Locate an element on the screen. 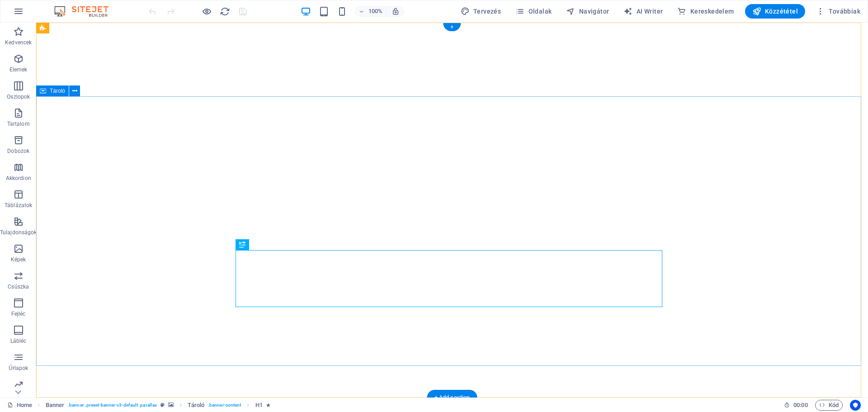 This screenshot has width=868, height=412. span: 00 00 is located at coordinates (801, 405).